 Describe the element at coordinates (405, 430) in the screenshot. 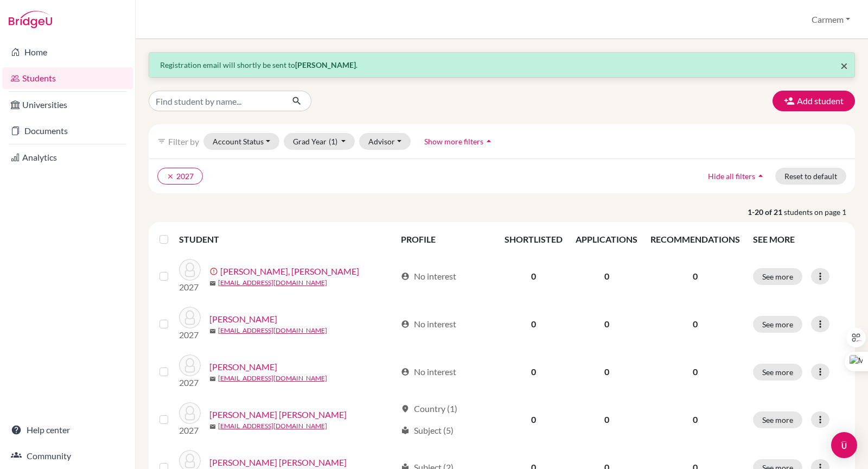

I see `span: local_library` at that location.